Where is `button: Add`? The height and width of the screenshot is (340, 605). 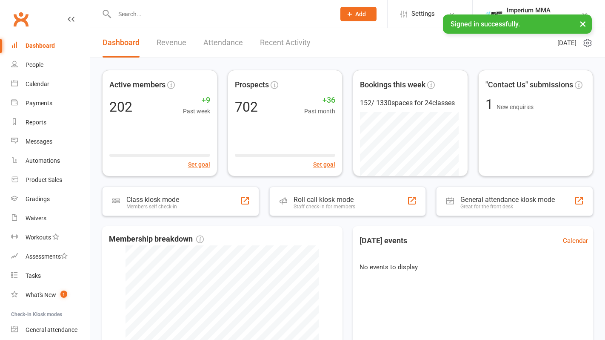
button: Add is located at coordinates (359, 14).